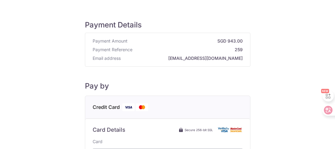  What do you see at coordinates (107, 58) in the screenshot?
I see `span: Email address` at bounding box center [107, 58].